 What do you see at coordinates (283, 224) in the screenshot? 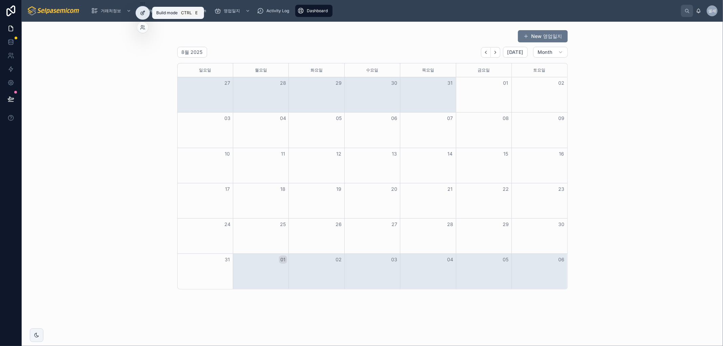
I see `button: 25` at bounding box center [283, 224].